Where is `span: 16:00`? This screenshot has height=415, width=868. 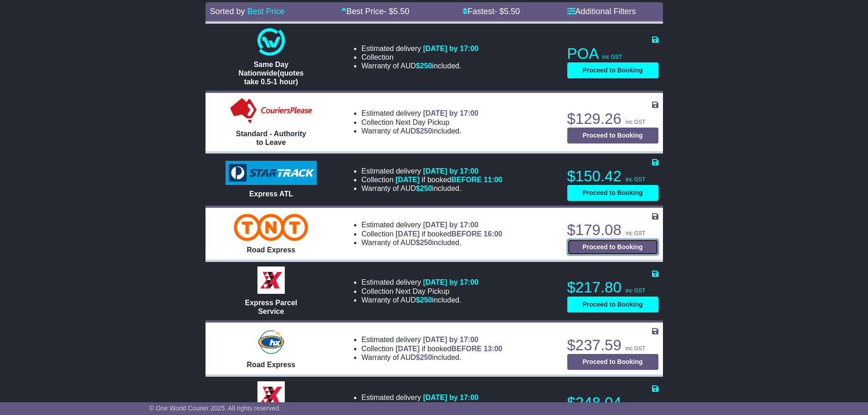 span: 16:00 is located at coordinates (493, 234).